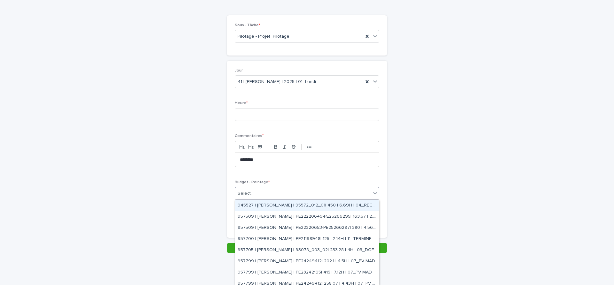  Describe the element at coordinates (238, 71) in the screenshot. I see `span: Jour` at that location.